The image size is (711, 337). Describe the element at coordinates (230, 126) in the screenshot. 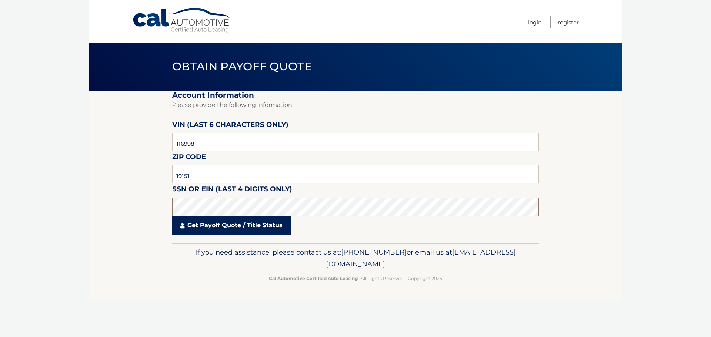

I see `label: VIN (last 6 characters only)` at that location.